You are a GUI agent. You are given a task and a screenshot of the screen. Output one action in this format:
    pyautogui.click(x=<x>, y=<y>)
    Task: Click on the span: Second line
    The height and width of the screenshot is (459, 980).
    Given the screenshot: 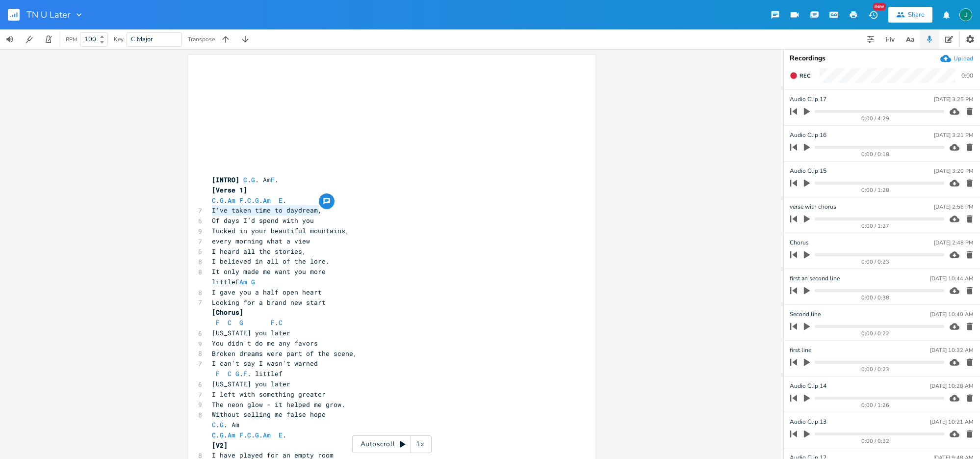 What is the action you would take?
    pyautogui.click(x=805, y=314)
    